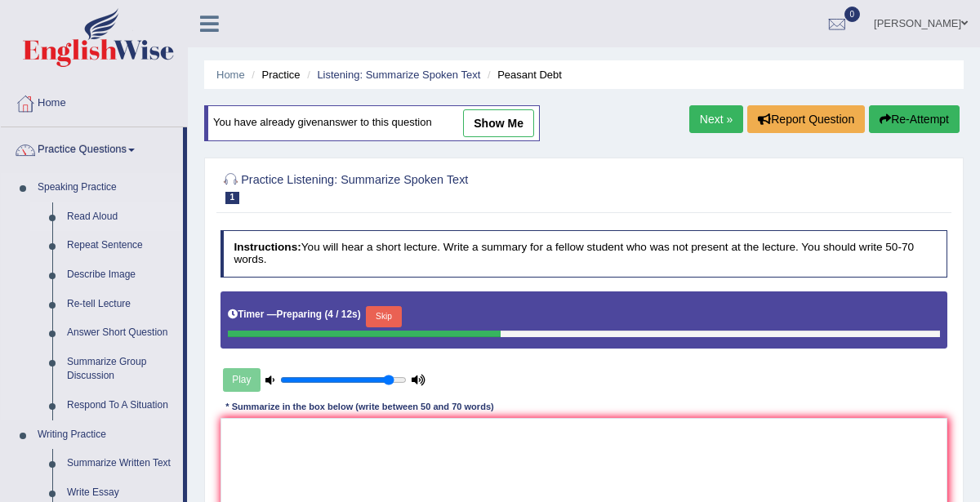  What do you see at coordinates (299, 315) in the screenshot?
I see `b: Preparing` at bounding box center [299, 315].